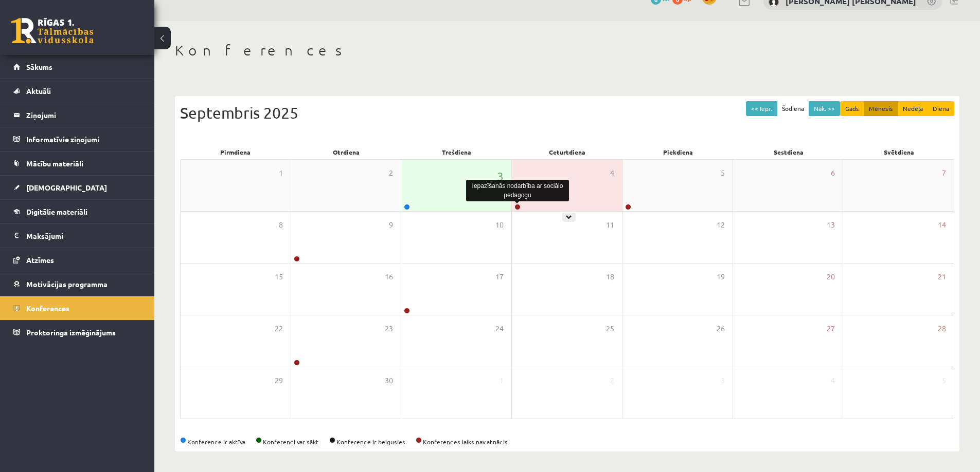 The width and height of the screenshot is (980, 472). I want to click on a: Maksājumi, so click(77, 236).